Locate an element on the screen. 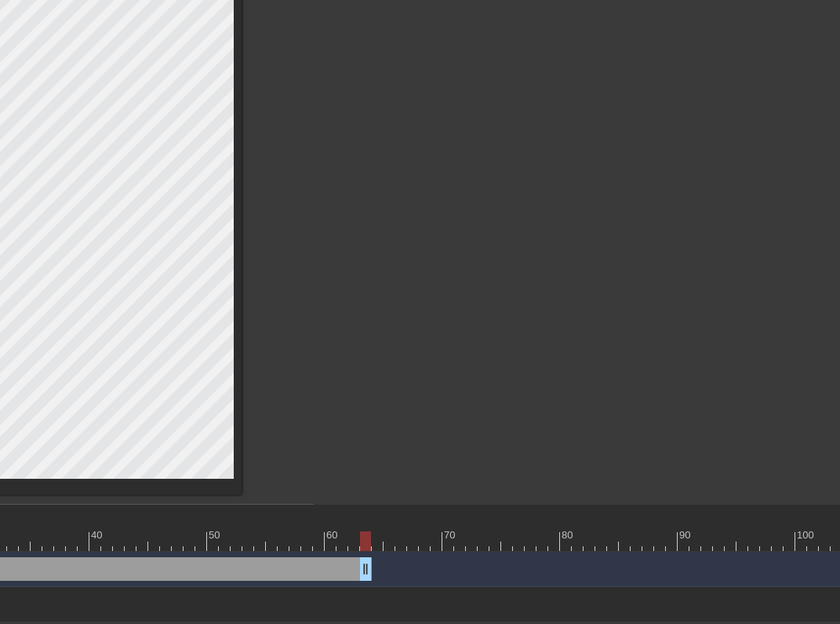  div: 100 is located at coordinates (806, 535).